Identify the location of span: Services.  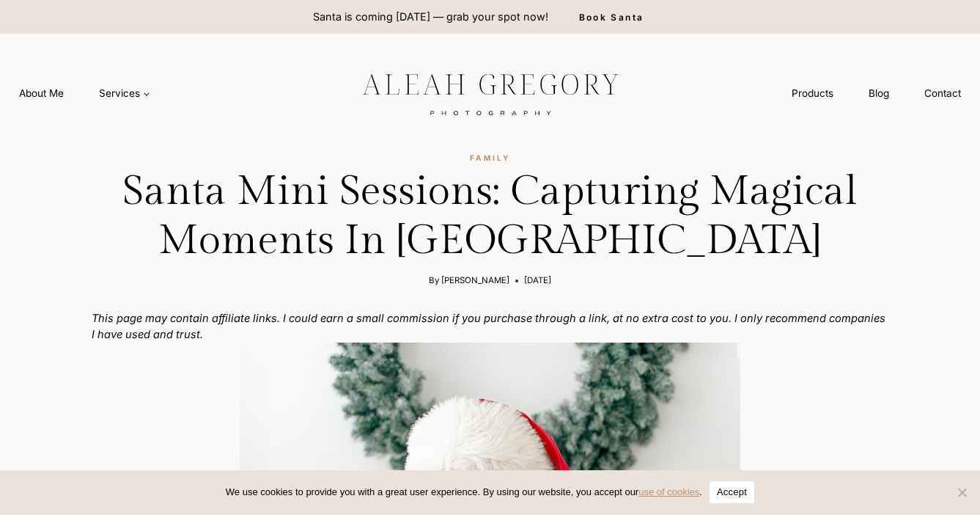
(124, 93).